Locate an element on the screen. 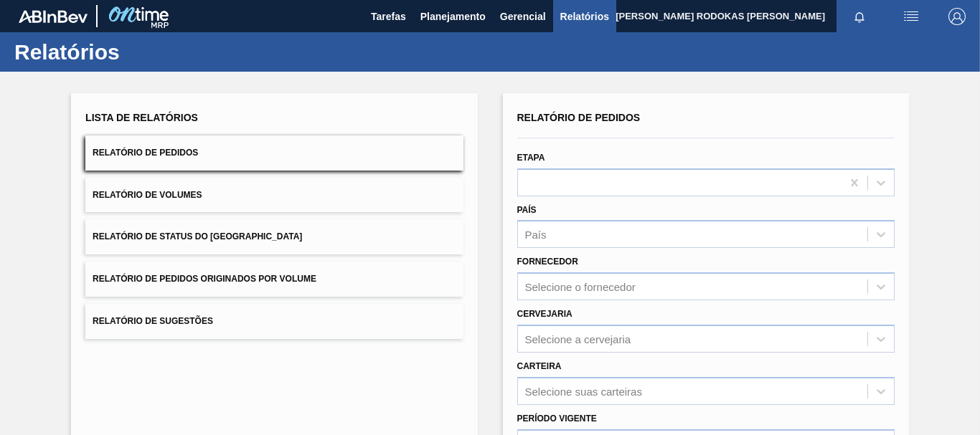 The image size is (980, 435). span: Relatório de Pedidos Originados por Volume is located at coordinates (204, 279).